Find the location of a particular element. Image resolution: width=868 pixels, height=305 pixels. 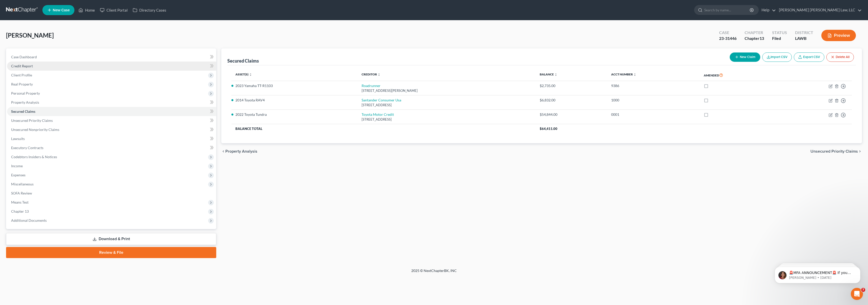

div: 9386 is located at coordinates (653, 86).